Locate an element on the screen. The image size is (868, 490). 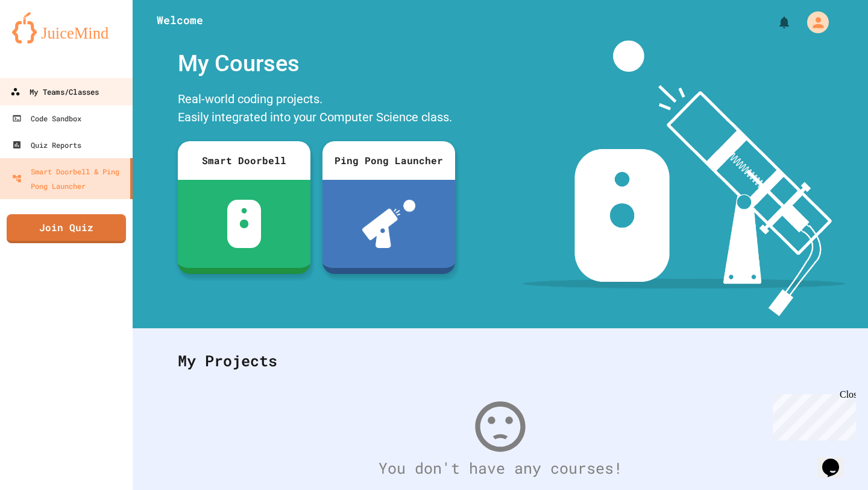
div: Smart Doorbell & Ping Pong Launcher is located at coordinates (69, 178).